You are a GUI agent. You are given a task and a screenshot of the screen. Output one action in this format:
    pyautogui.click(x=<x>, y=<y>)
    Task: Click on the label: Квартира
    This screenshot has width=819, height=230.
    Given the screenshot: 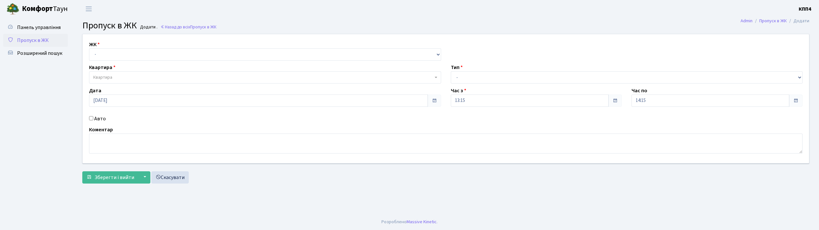 What is the action you would take?
    pyautogui.click(x=102, y=67)
    